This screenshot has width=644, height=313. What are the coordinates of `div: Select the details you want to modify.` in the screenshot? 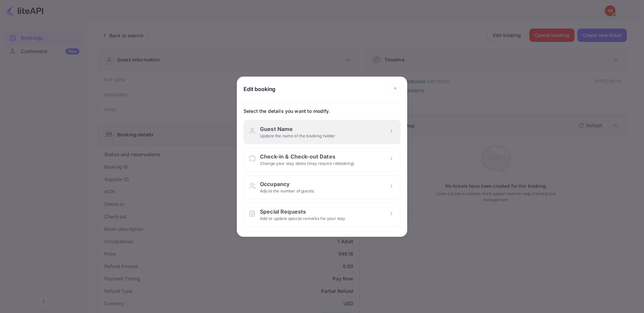 It's located at (322, 111).